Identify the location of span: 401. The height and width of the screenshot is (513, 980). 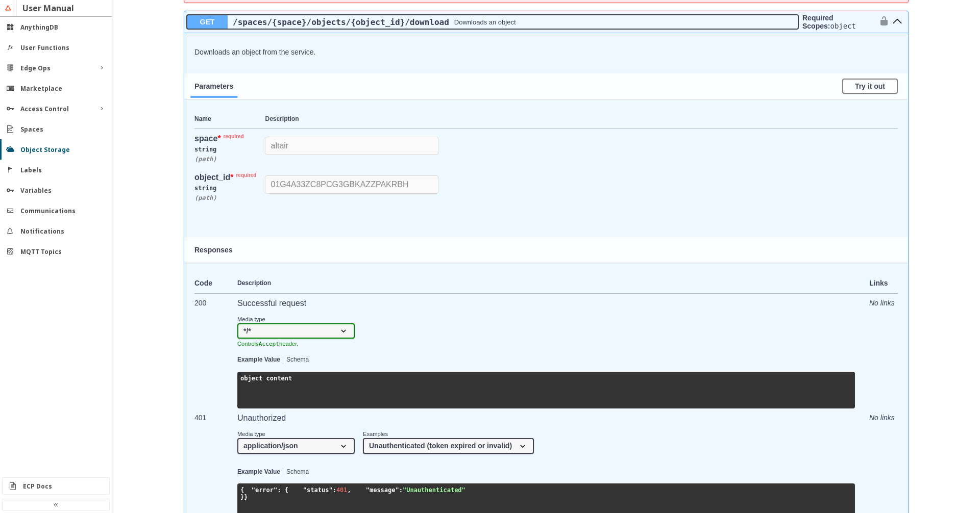
(342, 490).